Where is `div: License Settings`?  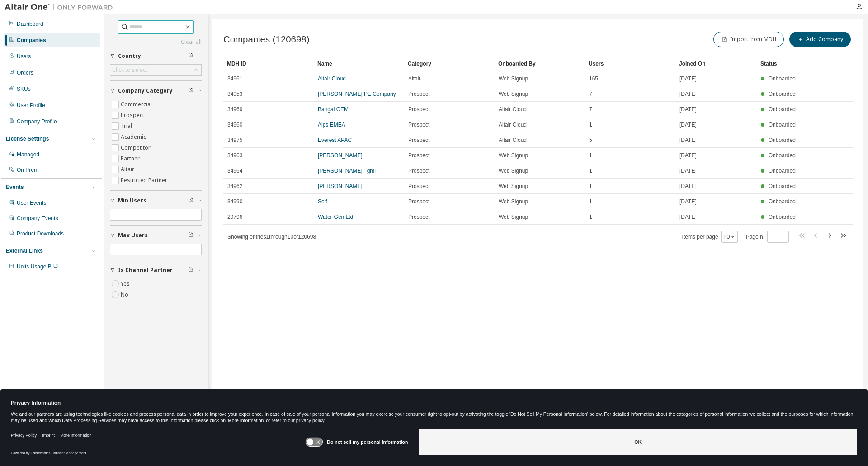
div: License Settings is located at coordinates (27, 139).